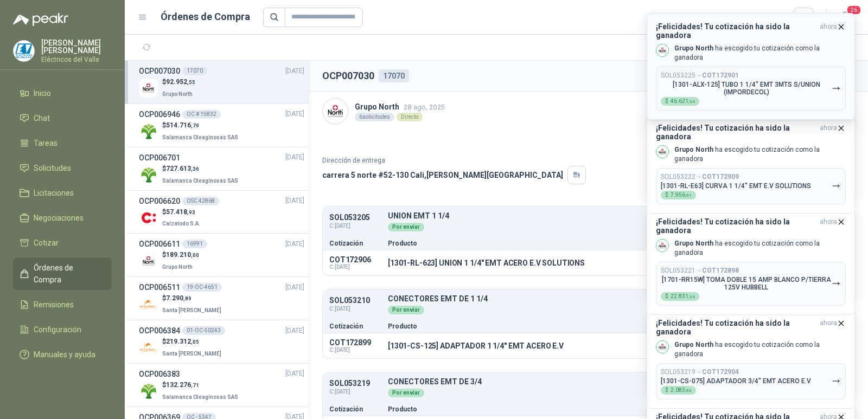  I want to click on h3: OCP006384, so click(159, 331).